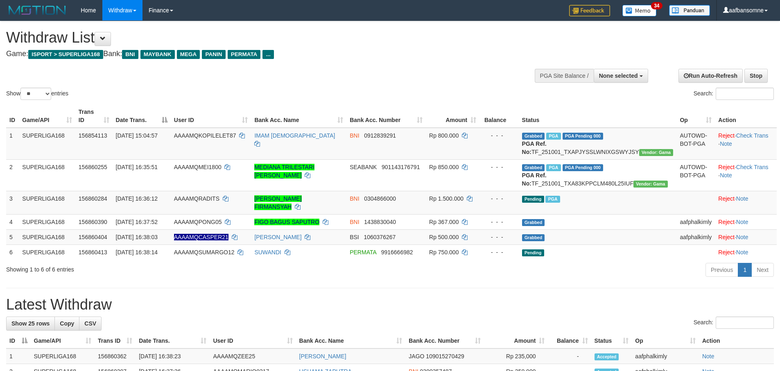  I want to click on span: AAAAMQMEI1800, so click(198, 167).